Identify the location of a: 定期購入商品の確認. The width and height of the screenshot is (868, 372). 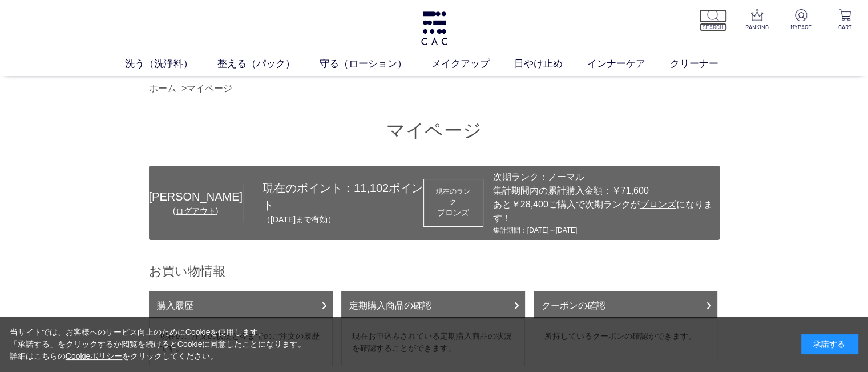
(433, 304).